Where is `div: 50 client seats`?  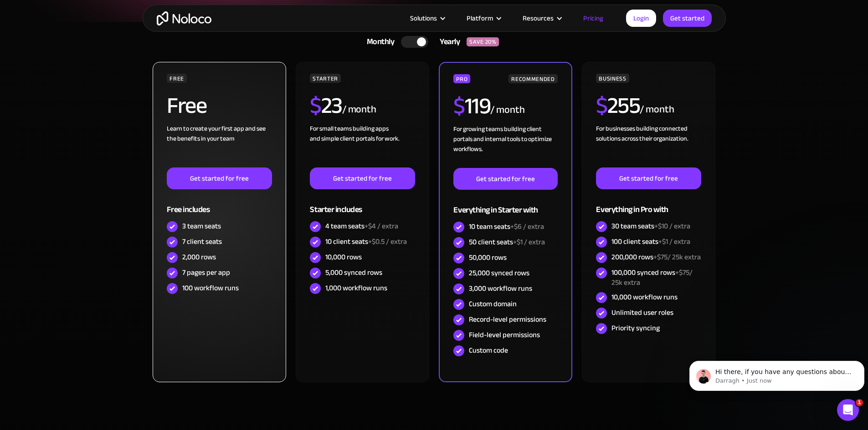
div: 50 client seats is located at coordinates (507, 242).